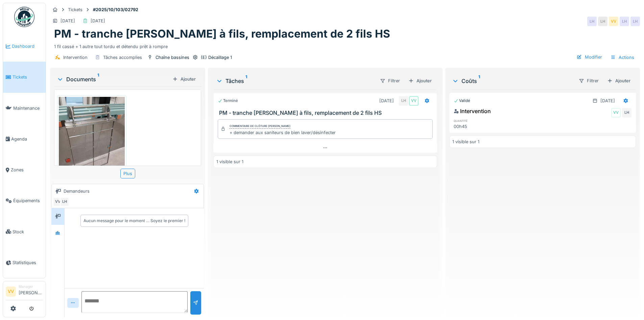 This screenshot has height=320, width=644. Describe the element at coordinates (172, 57) in the screenshot. I see `div: Chaîne bassines` at that location.